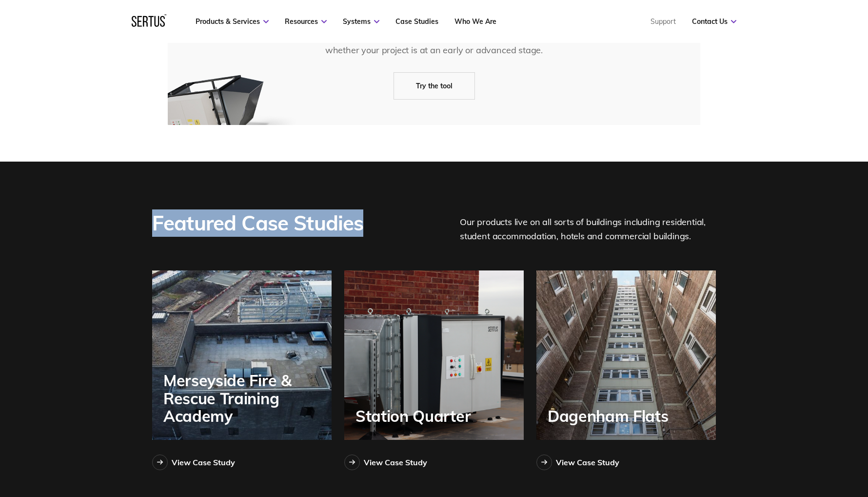  I want to click on a: Systems, so click(361, 21).